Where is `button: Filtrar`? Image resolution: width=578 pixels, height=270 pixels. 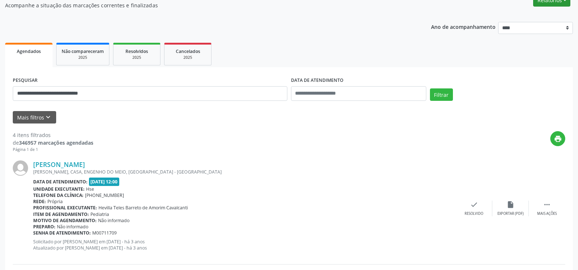
button: Filtrar is located at coordinates (442, 95).